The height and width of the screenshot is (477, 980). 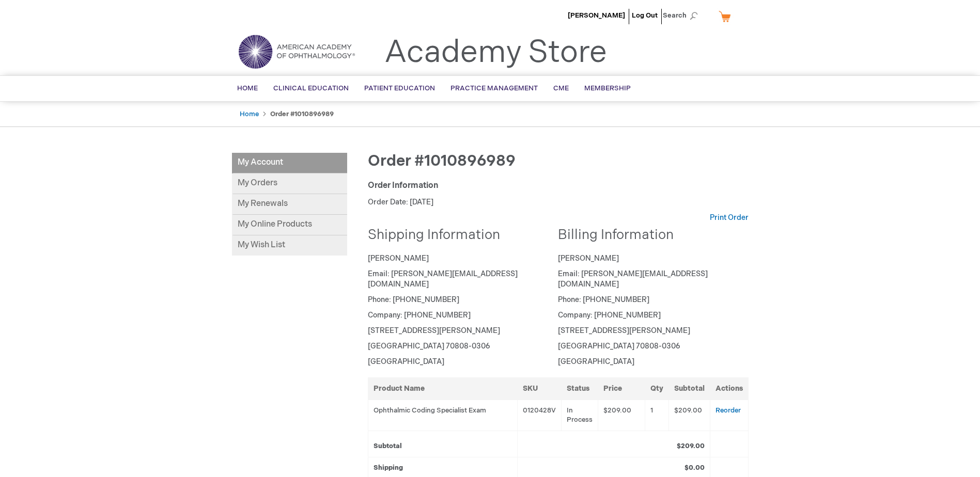 I want to click on span: Practice Management, so click(x=494, y=88).